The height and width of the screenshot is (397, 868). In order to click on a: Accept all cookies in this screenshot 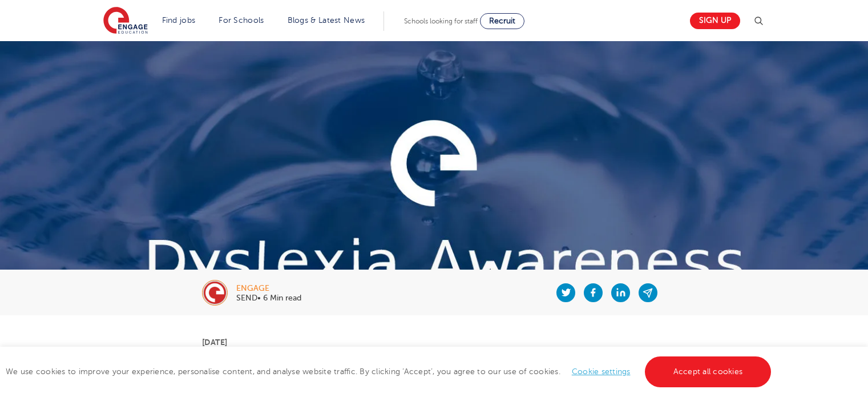, I will do `click(709, 372)`.